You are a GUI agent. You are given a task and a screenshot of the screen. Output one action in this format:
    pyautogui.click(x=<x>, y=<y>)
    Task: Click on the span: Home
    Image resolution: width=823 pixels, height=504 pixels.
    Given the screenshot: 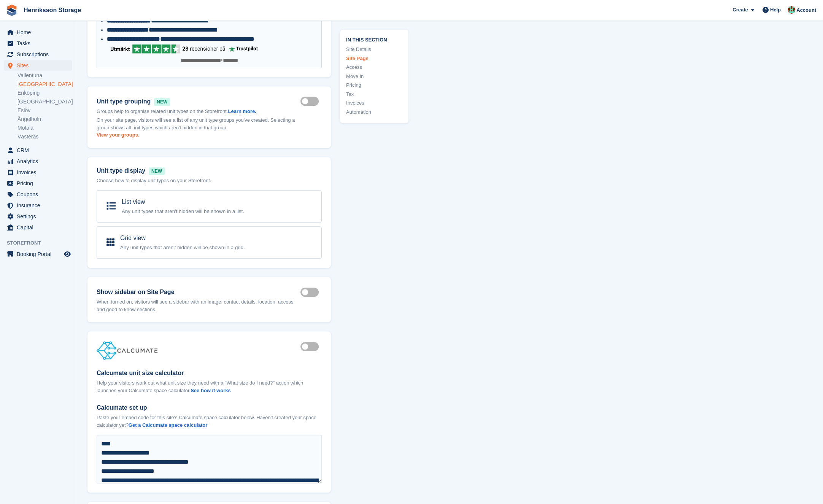 What is the action you would take?
    pyautogui.click(x=40, y=33)
    